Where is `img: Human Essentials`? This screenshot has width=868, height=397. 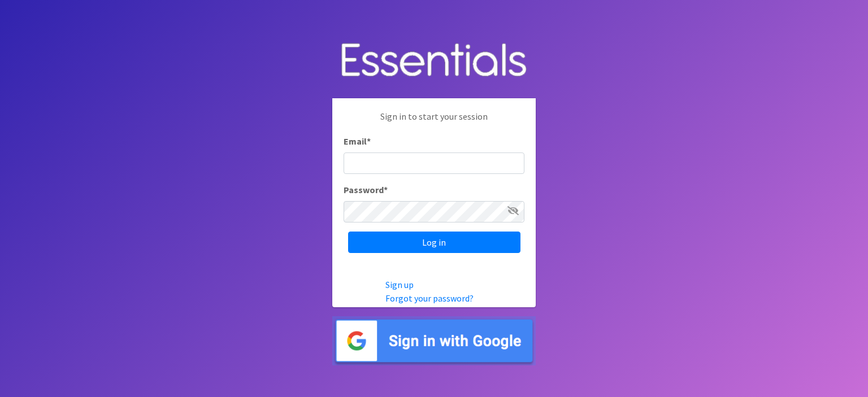 img: Human Essentials is located at coordinates (434, 60).